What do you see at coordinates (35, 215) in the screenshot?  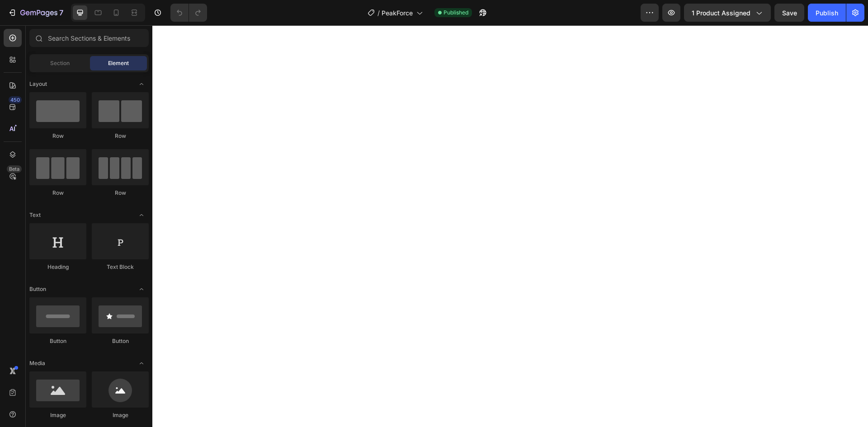 I see `span: Text` at bounding box center [35, 215].